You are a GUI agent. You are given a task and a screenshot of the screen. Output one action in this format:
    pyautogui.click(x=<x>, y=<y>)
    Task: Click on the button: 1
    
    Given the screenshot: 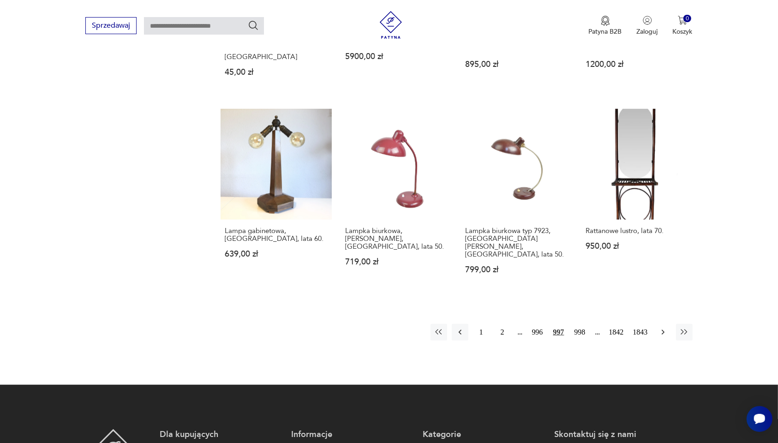 What is the action you would take?
    pyautogui.click(x=481, y=332)
    